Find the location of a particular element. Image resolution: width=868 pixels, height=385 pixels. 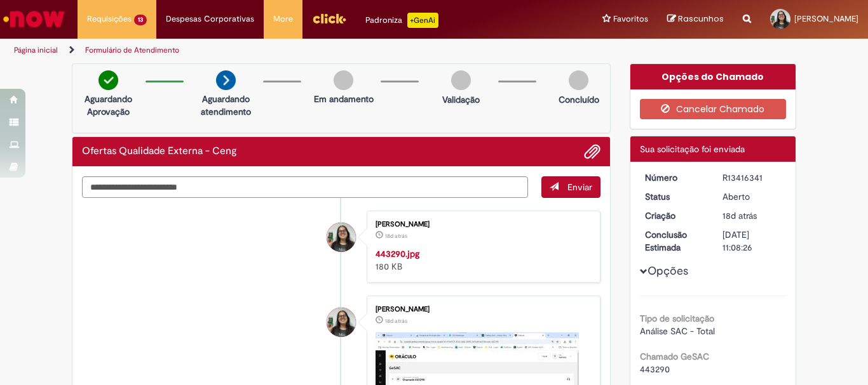

div: R13416341 is located at coordinates (752, 178).